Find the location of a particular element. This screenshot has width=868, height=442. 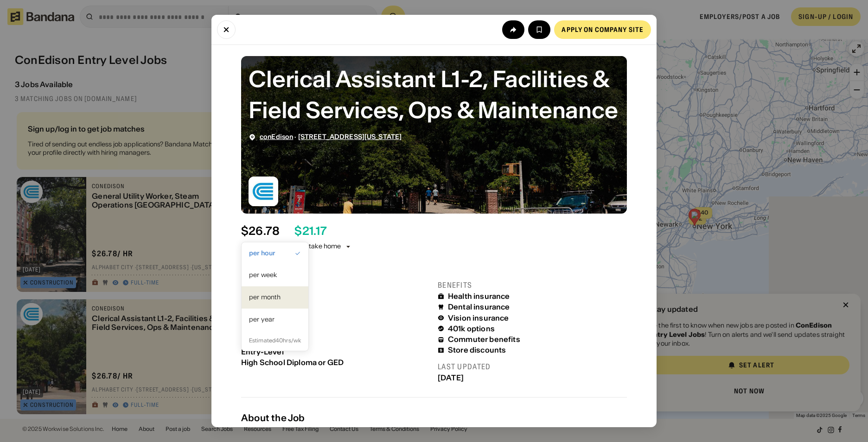

div: Estimated 40 hrs/wk is located at coordinates (275, 341).